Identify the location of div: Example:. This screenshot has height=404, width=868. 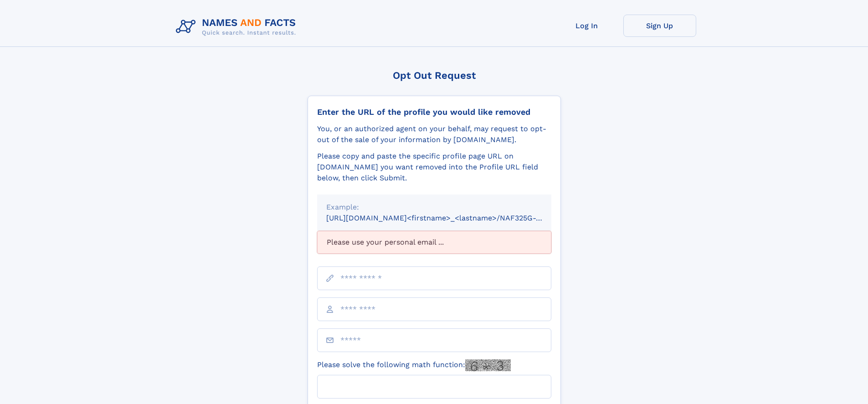
(434, 207).